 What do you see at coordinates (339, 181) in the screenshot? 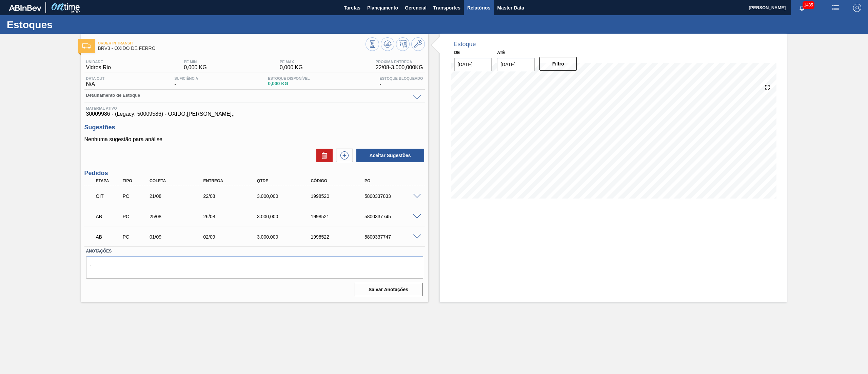
I see `div: Código` at bounding box center [339, 181].